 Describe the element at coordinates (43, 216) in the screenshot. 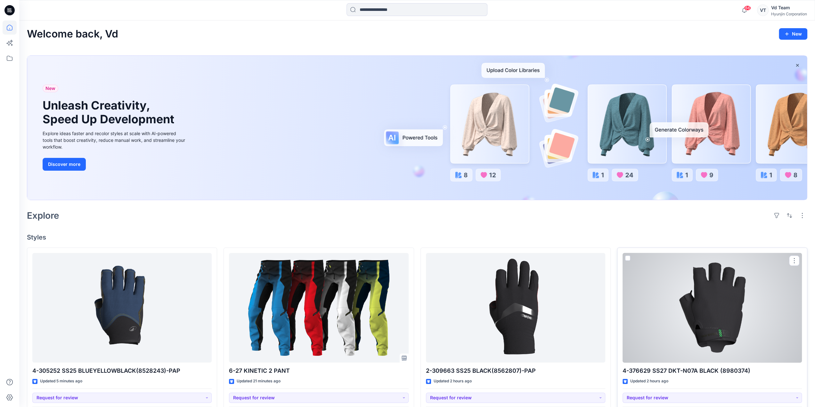

I see `h2: Explore` at that location.